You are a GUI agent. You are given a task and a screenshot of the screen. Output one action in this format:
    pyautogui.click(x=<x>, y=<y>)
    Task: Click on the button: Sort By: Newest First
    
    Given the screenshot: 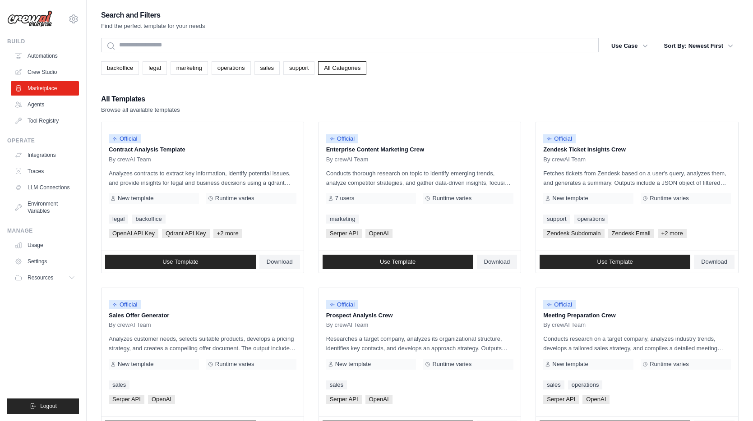 What is the action you would take?
    pyautogui.click(x=698, y=46)
    